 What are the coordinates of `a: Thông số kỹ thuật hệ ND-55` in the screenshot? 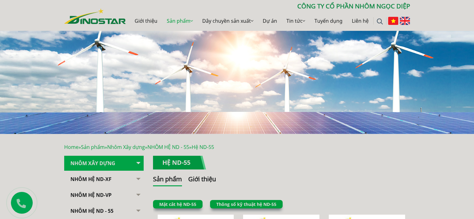 It's located at (246, 204).